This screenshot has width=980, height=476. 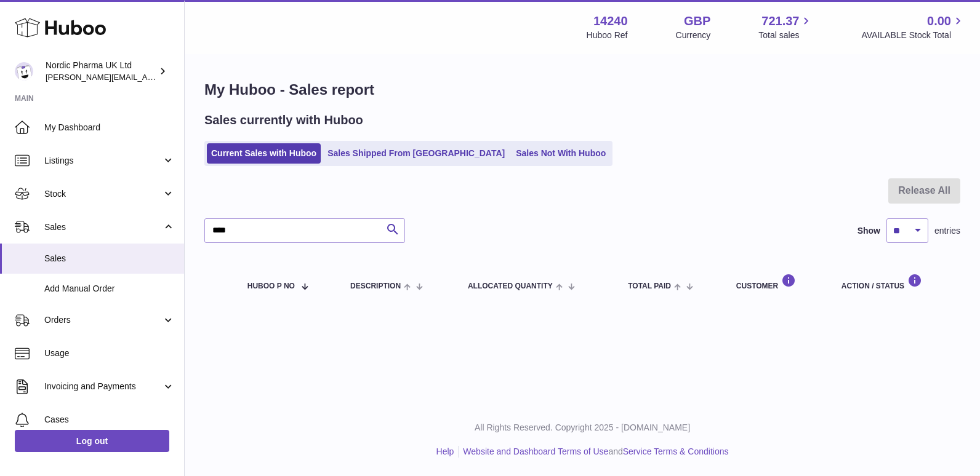 I want to click on div: Currency, so click(x=693, y=35).